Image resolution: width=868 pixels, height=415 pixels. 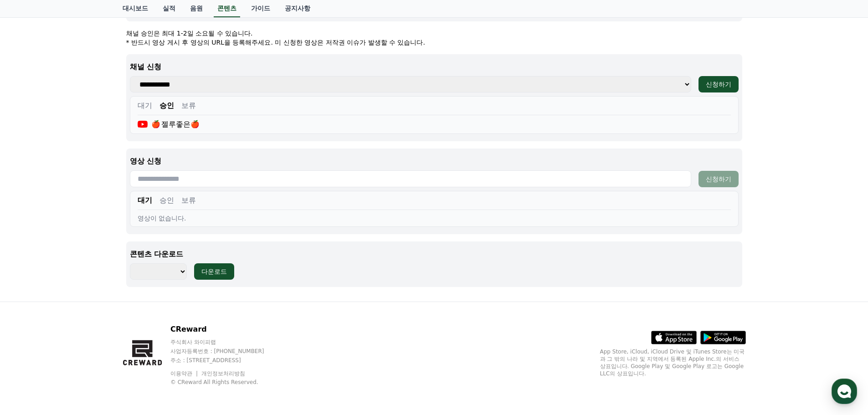 I want to click on span: 홈, so click(x=32, y=306).